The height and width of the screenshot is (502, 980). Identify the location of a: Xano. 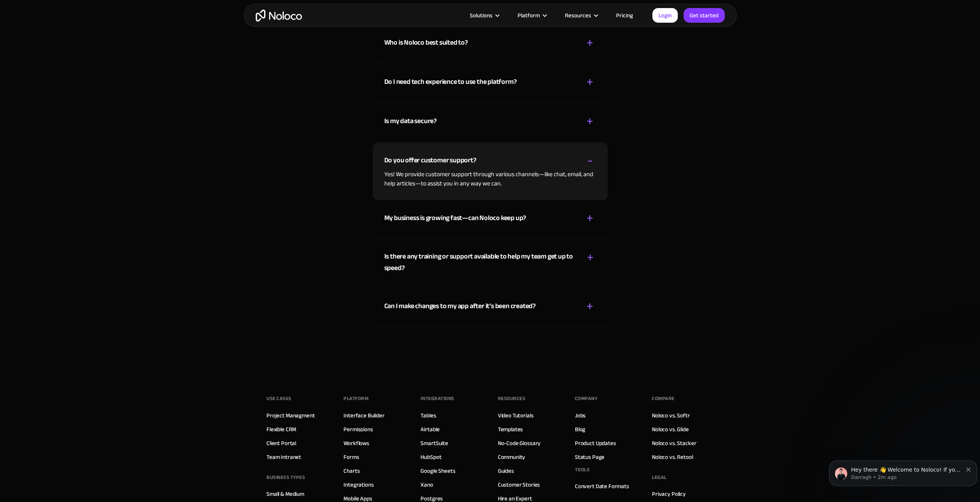
(427, 485).